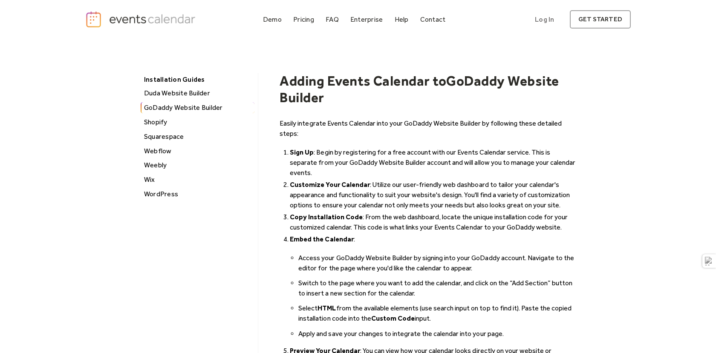 Image resolution: width=716 pixels, height=353 pixels. I want to click on div: Squarespace, so click(198, 137).